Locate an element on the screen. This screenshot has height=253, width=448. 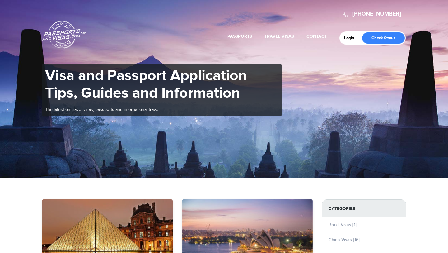
a: Contact is located at coordinates (317, 36).